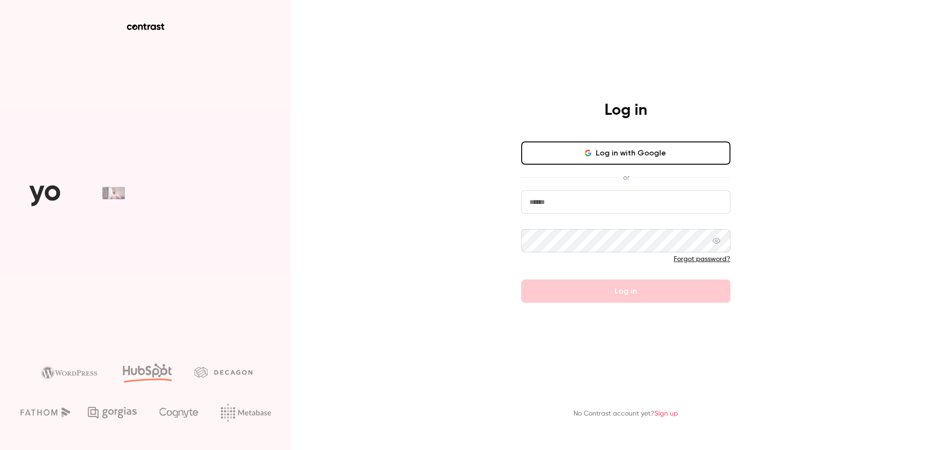 The height and width of the screenshot is (450, 930). Describe the element at coordinates (626, 153) in the screenshot. I see `button: Log in with Google` at that location.